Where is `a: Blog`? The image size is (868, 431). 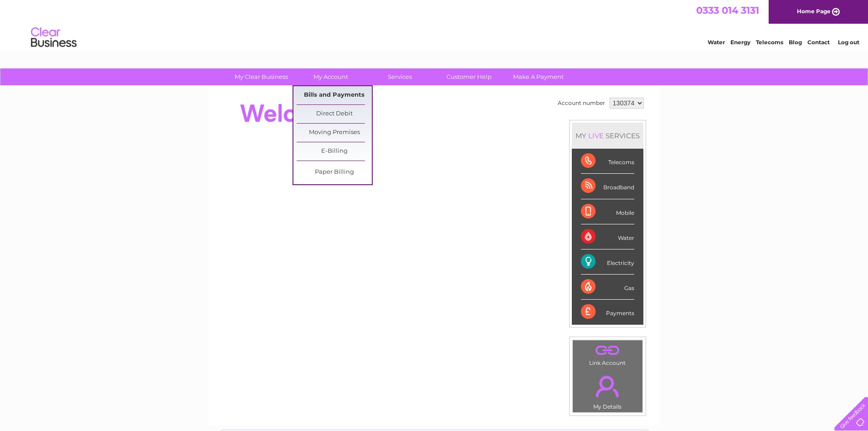
a: Blog is located at coordinates (795, 42).